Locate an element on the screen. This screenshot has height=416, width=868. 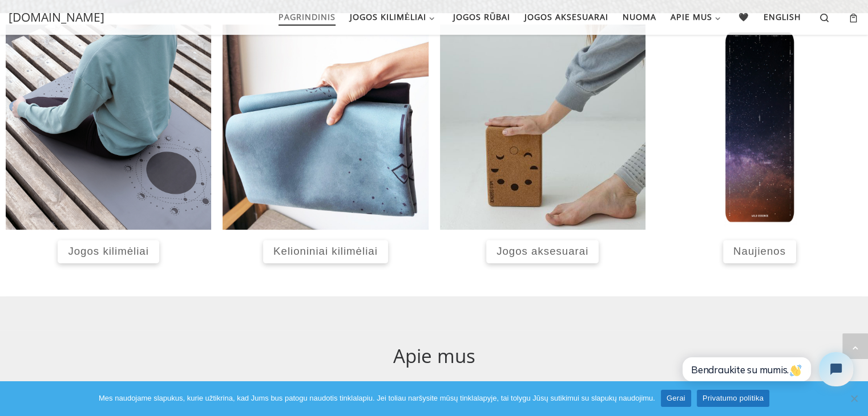
img: kelioniniai jogos kilimeliai is located at coordinates (325, 127).